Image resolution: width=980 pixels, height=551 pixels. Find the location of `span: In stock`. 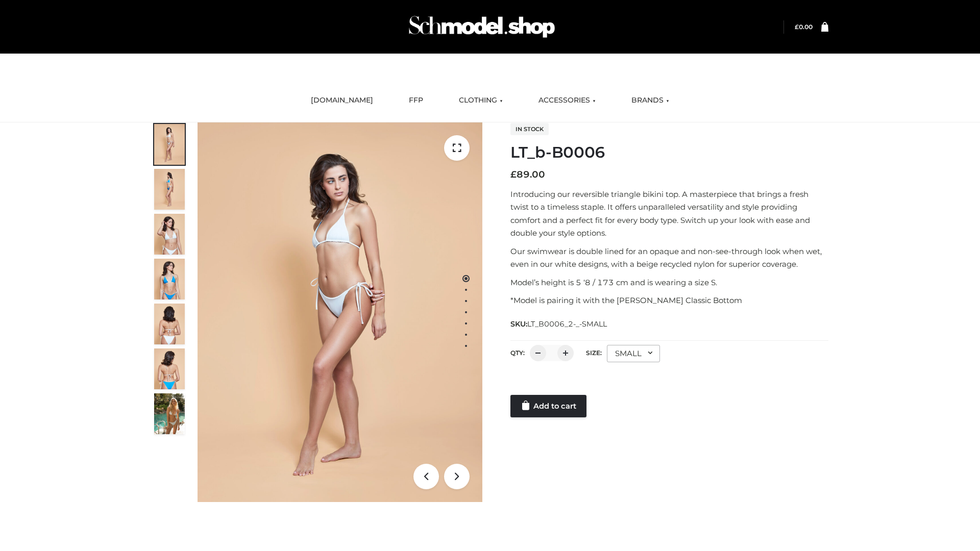

span: In stock is located at coordinates (529, 129).